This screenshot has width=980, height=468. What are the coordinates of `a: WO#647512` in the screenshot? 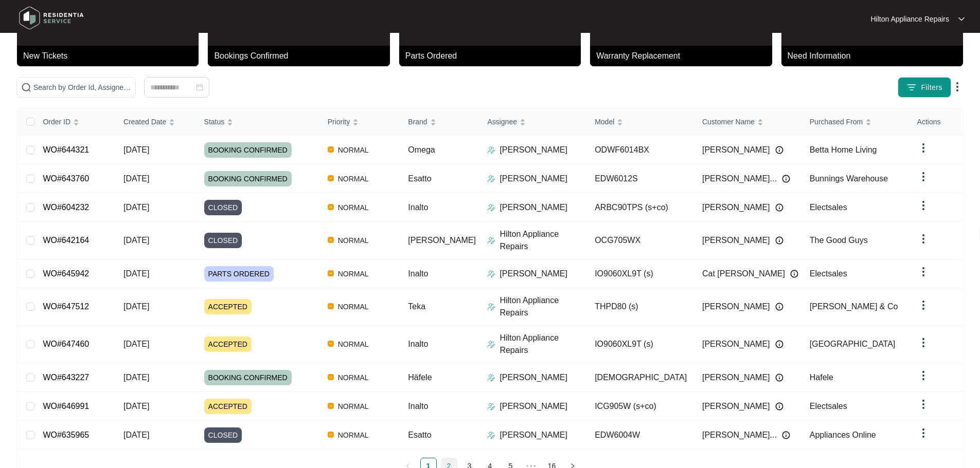 It's located at (66, 307).